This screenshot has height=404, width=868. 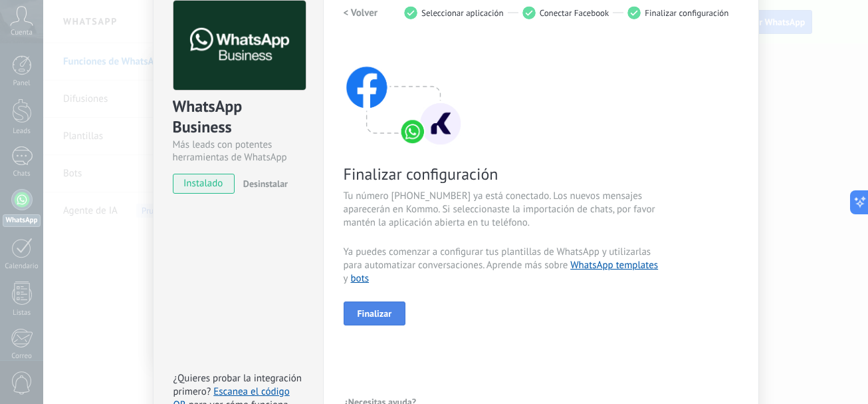 I want to click on img: connect with facebook, so click(x=404, y=93).